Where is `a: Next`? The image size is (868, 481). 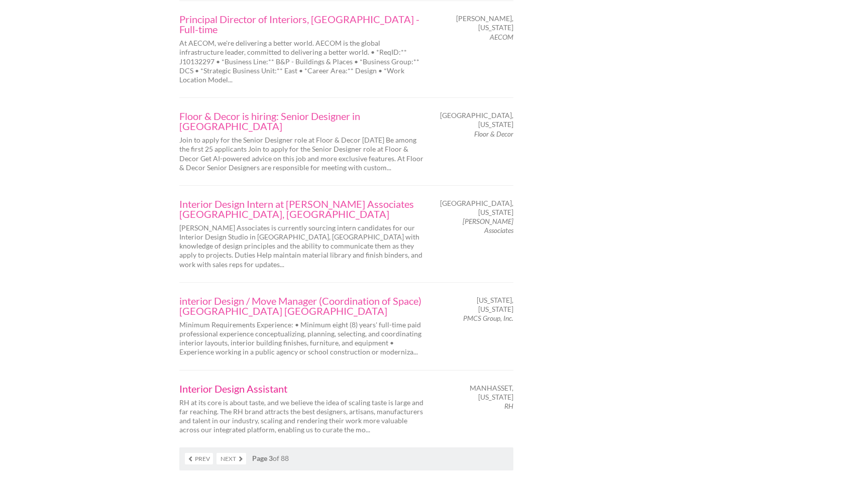
a: Next is located at coordinates (231, 458).